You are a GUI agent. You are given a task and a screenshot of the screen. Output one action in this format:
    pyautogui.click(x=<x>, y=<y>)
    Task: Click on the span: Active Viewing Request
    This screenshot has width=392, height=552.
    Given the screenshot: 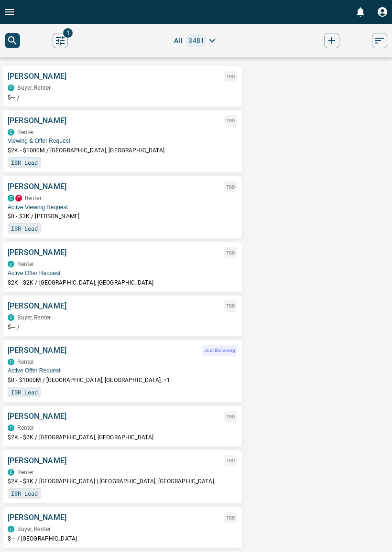 What is the action you would take?
    pyautogui.click(x=122, y=207)
    